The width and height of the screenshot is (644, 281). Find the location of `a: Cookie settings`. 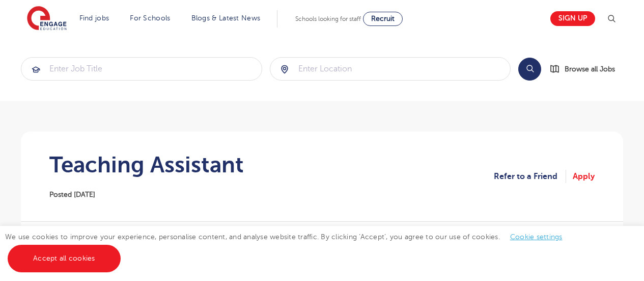

a: Cookie settings is located at coordinates (536, 236).